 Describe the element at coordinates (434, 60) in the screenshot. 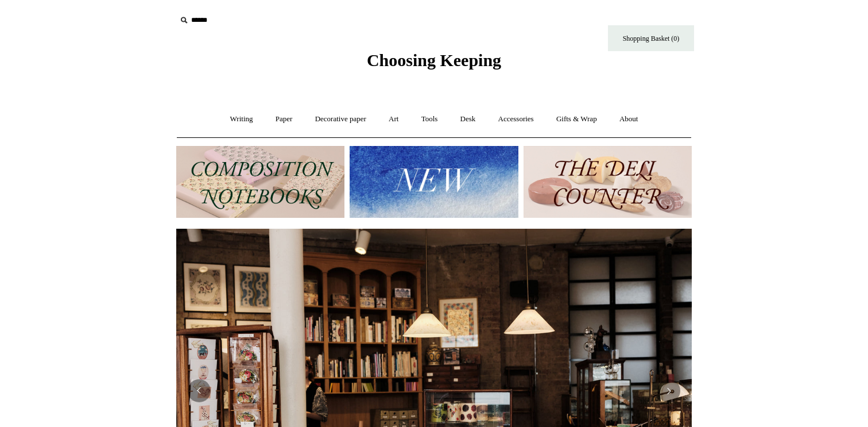

I see `span: Choosing Keeping` at that location.